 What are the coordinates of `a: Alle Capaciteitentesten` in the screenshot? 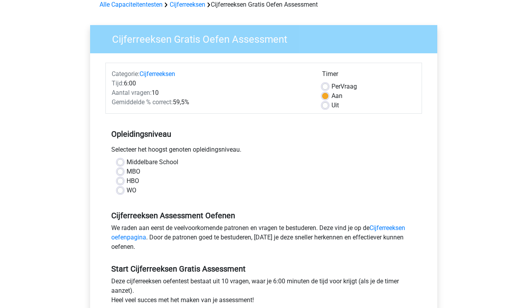 It's located at (131, 4).